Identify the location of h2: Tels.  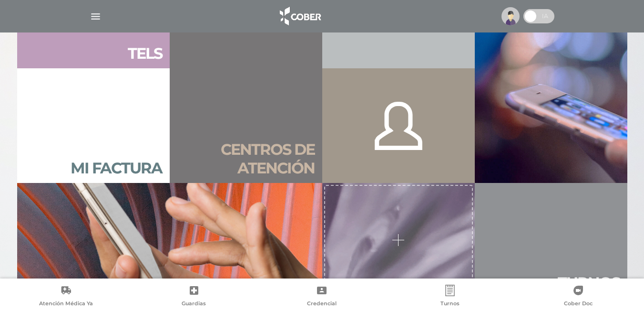
(145, 53).